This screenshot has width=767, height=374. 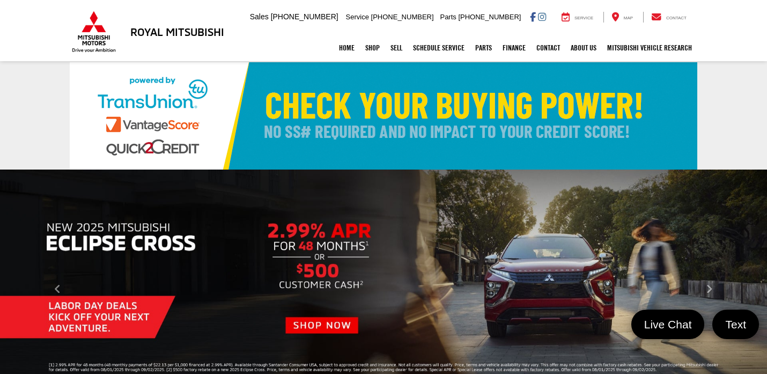 I want to click on span: Parts, so click(x=448, y=17).